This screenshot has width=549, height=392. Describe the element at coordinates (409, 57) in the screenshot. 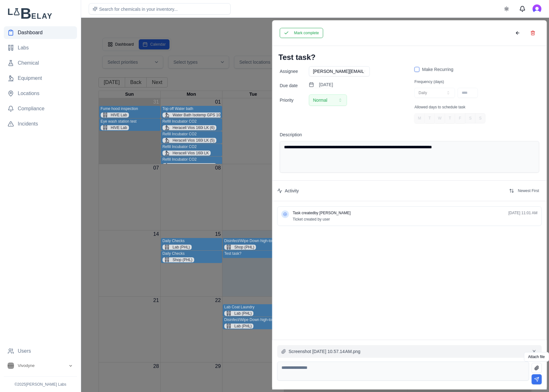

I see `h1: Test task?` at that location.